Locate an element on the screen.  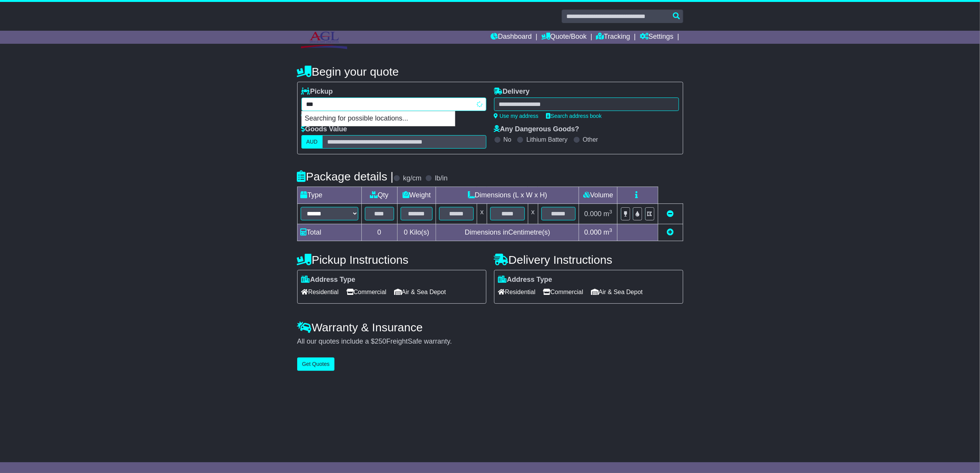
label: Goods Value is located at coordinates (324, 129).